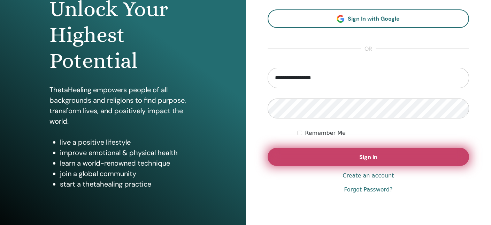 The width and height of the screenshot is (491, 225). What do you see at coordinates (128, 152) in the screenshot?
I see `li: improve emotional & physical health` at bounding box center [128, 152].